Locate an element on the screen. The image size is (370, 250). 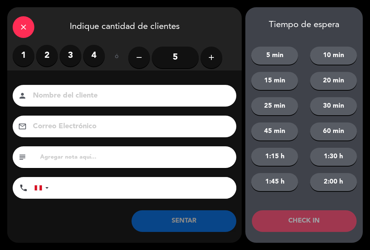
button: 1:30 h is located at coordinates (334, 157).